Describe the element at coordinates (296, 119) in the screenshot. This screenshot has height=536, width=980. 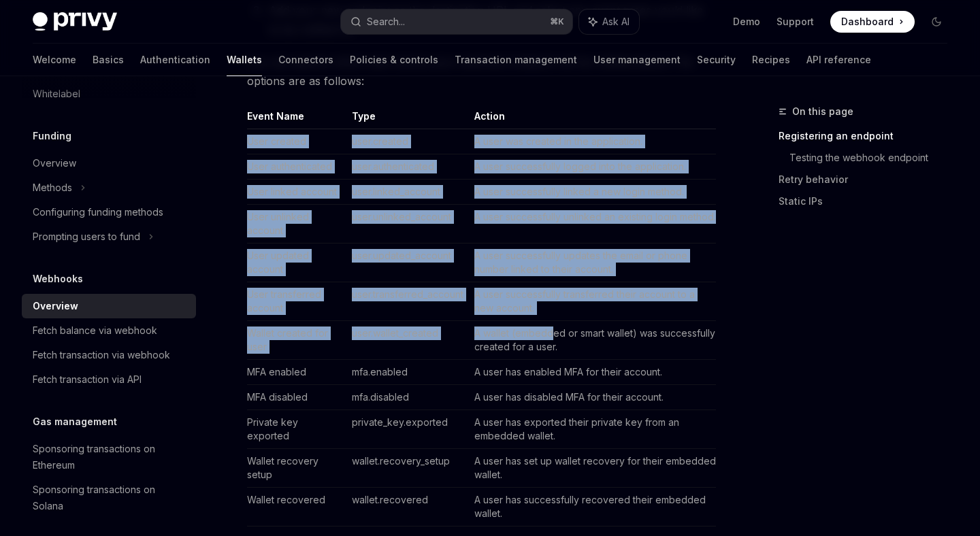
I see `th: Event Name` at that location.